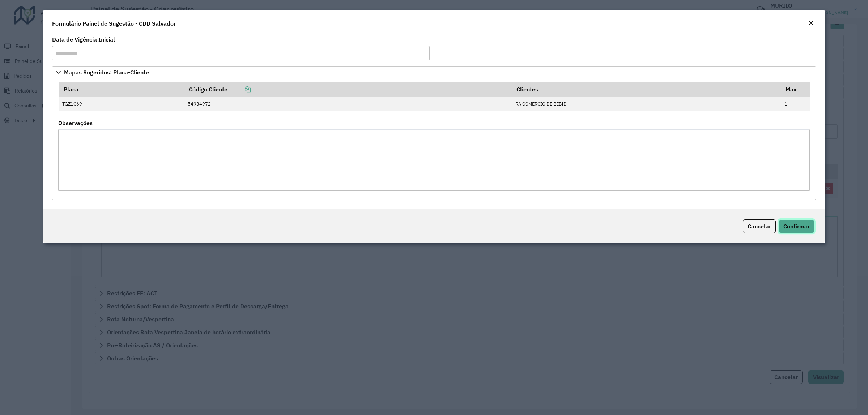 The width and height of the screenshot is (868, 415). I want to click on div: Mapas Sugeridos: Placa-Cliente, so click(434, 139).